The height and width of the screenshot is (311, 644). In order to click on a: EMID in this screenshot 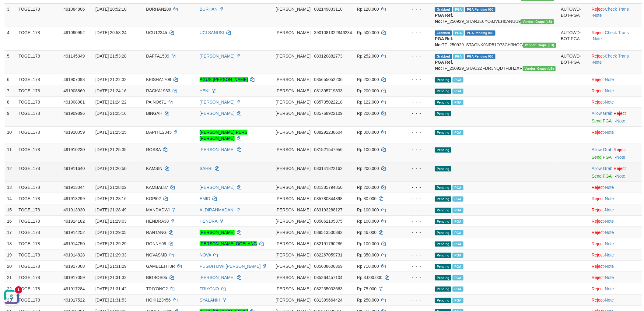, I will do `click(205, 199)`.